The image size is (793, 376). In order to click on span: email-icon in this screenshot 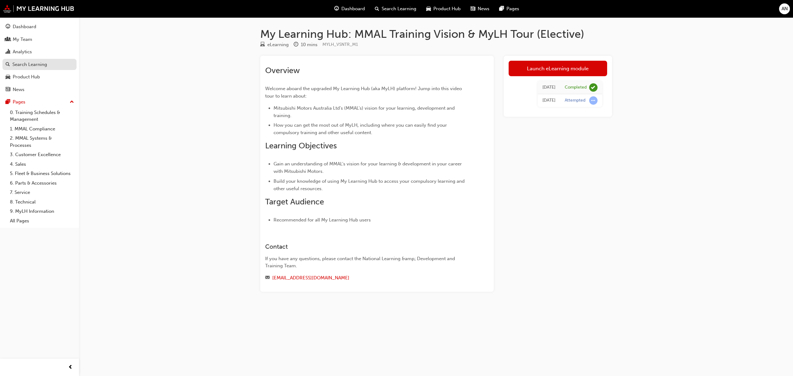, I will do `click(267, 278)`.